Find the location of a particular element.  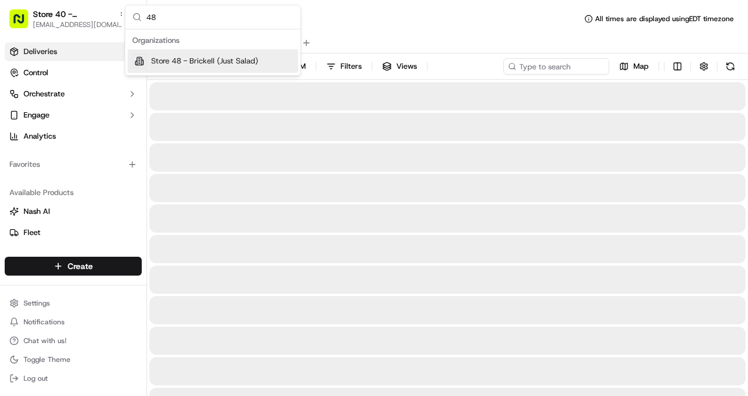

button: Views is located at coordinates (399, 66).